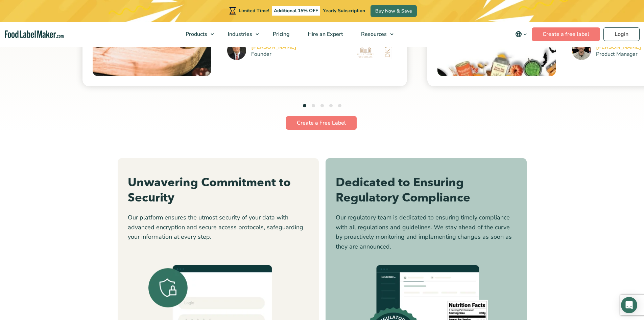 This screenshot has height=320, width=644. I want to click on a: Buy Now & Save, so click(394, 11).